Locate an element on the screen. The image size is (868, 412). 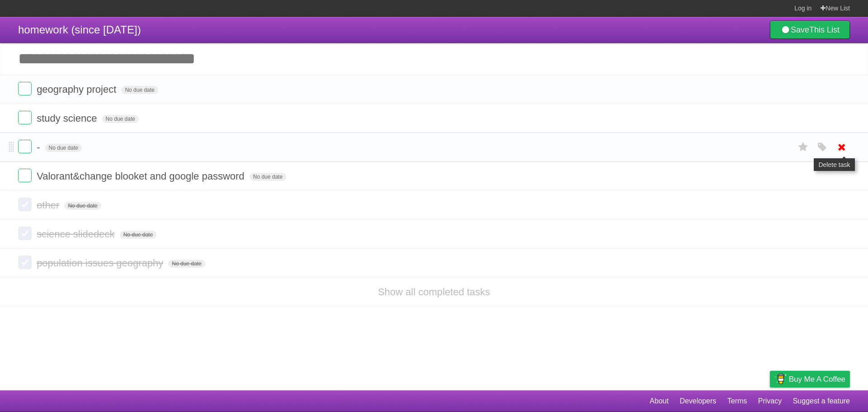
a: About is located at coordinates (659, 401).